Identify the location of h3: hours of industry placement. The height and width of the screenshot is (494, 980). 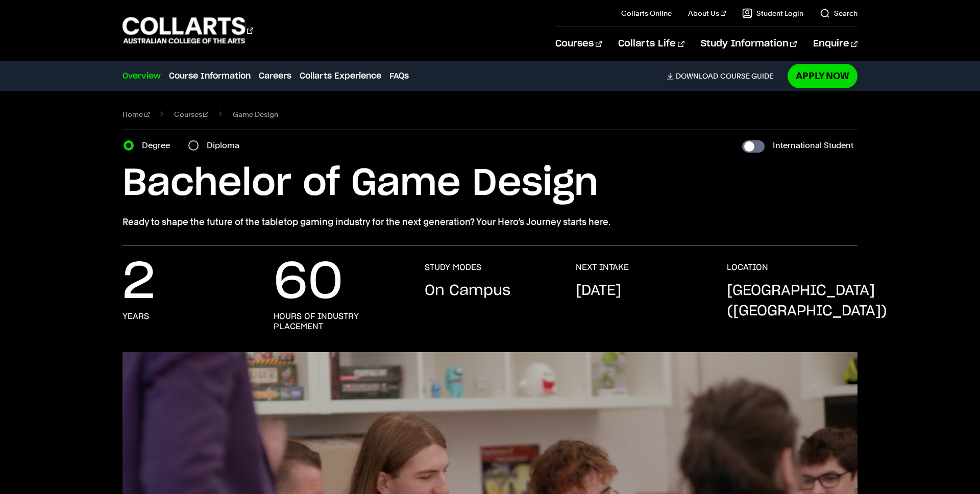
(339, 322).